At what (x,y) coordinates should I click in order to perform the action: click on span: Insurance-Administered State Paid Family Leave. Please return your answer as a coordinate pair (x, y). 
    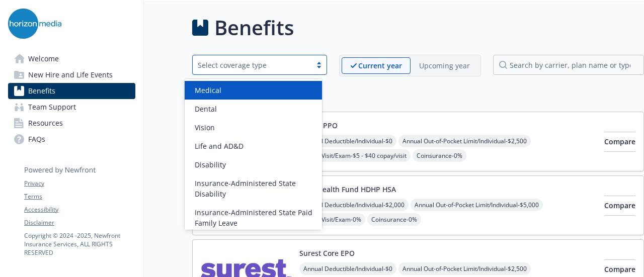
    Looking at the image, I should click on (256, 218).